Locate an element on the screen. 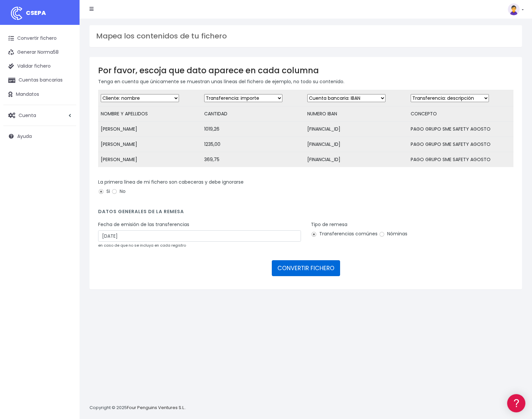 This screenshot has height=419, width=532. h3: Mapea los contenidos de tu fichero is located at coordinates (306, 36).